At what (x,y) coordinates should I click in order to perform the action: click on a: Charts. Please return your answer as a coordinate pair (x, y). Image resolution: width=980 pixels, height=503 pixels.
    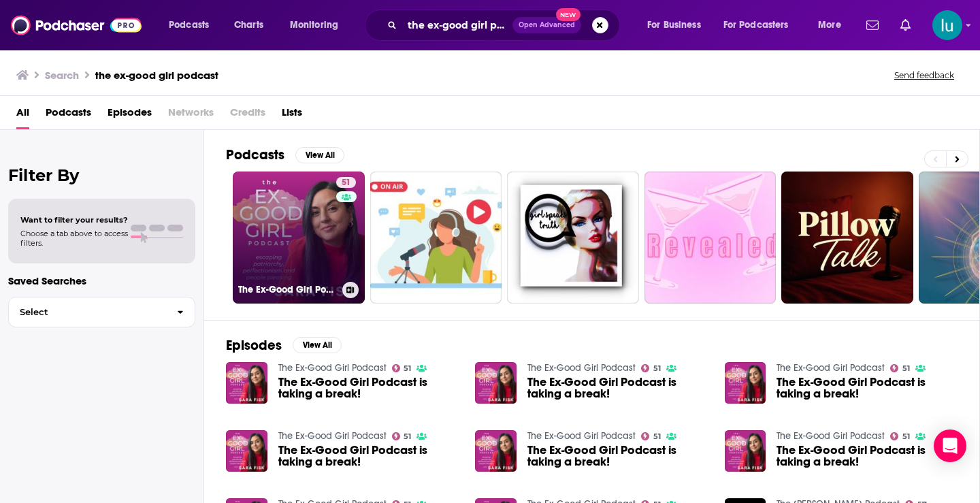
    Looking at the image, I should click on (249, 25).